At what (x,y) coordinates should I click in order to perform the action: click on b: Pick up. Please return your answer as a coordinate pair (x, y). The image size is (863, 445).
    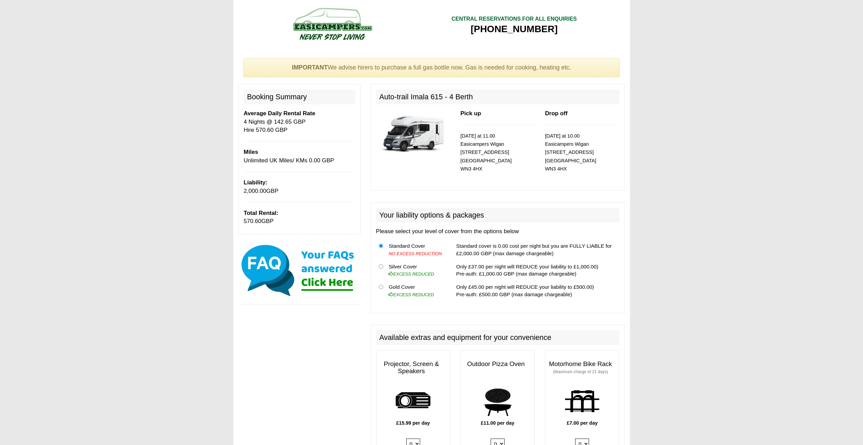
    Looking at the image, I should click on (471, 113).